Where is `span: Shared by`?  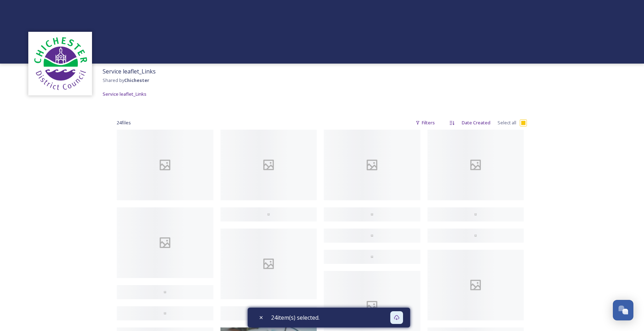
span: Shared by is located at coordinates (126, 80).